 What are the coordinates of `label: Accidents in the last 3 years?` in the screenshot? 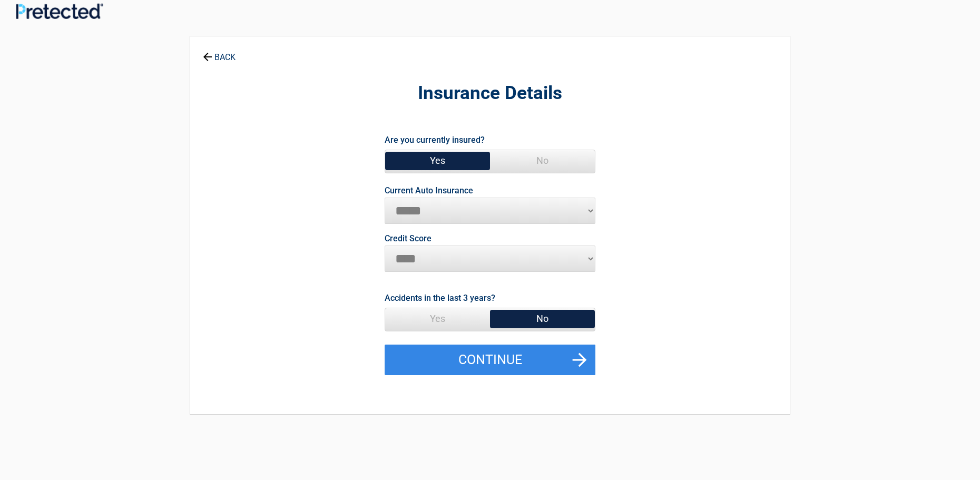 It's located at (440, 298).